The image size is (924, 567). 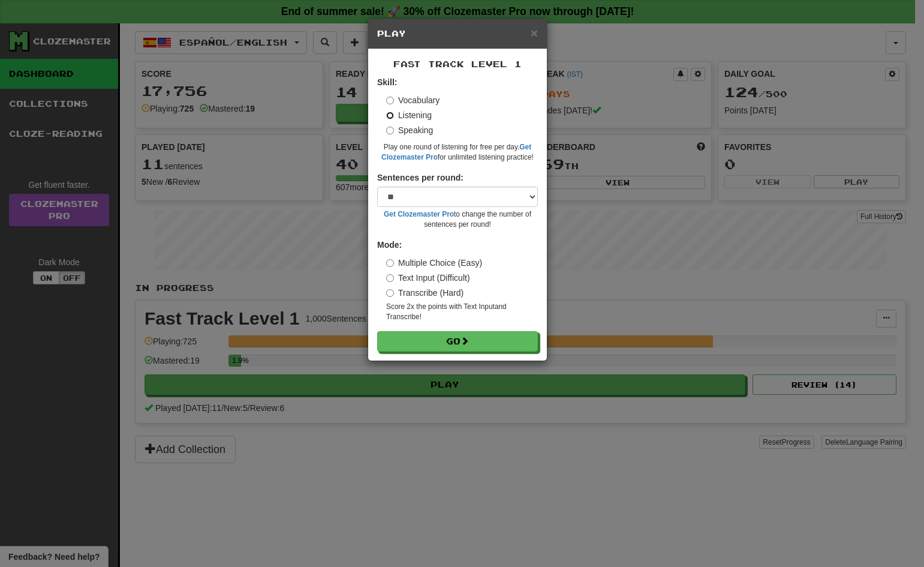 What do you see at coordinates (458, 219) in the screenshot?
I see `small: to change the number of sentences per round!` at bounding box center [458, 219].